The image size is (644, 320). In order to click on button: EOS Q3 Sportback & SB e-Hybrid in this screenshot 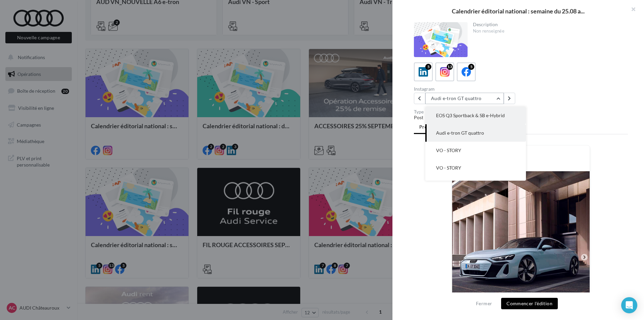, I will do `click(476, 115)`.